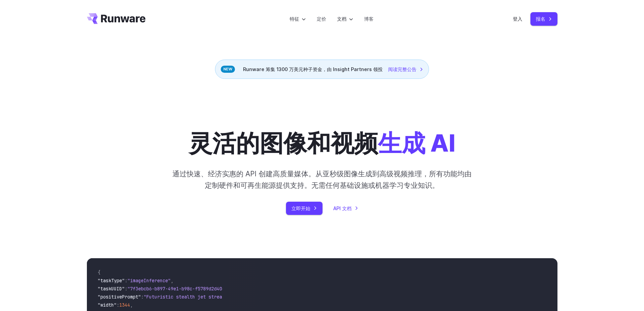  What do you see at coordinates (321, 19) in the screenshot?
I see `font: 定价` at bounding box center [321, 19].